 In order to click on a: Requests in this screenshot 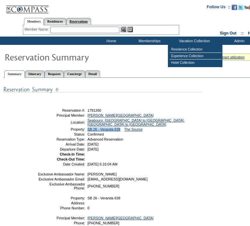, I will do `click(54, 74)`.